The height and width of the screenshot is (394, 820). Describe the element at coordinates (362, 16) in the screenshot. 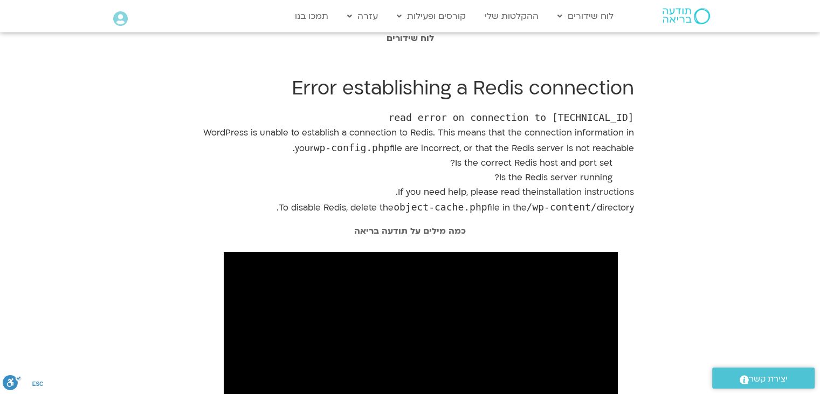

I see `a: עזרה` at that location.